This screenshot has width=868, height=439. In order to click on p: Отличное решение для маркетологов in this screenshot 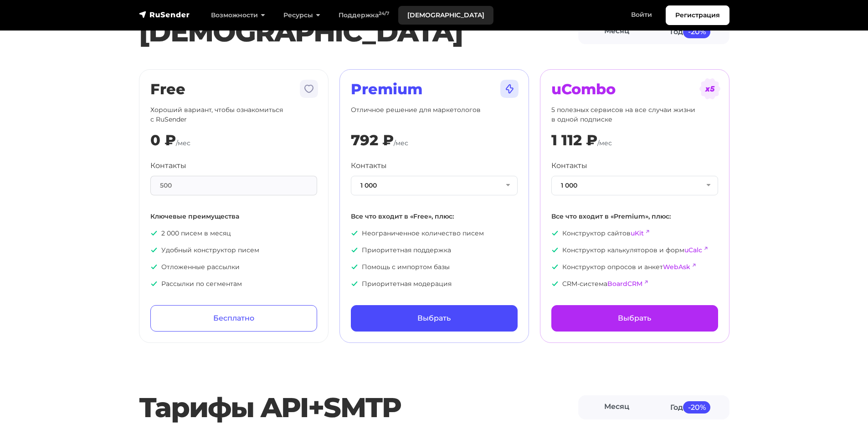, I will do `click(434, 115)`.